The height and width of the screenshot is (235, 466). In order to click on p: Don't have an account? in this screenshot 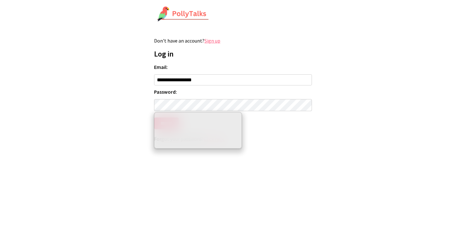, I will do `click(233, 41)`.